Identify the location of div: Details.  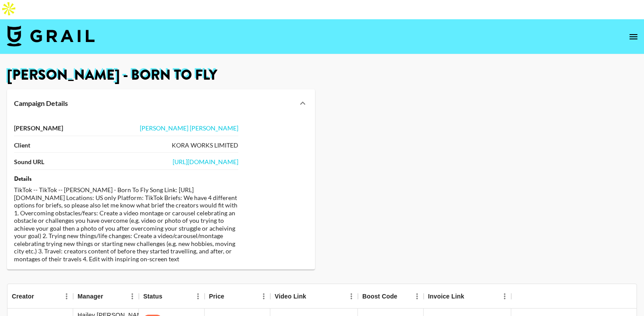
(126, 179).